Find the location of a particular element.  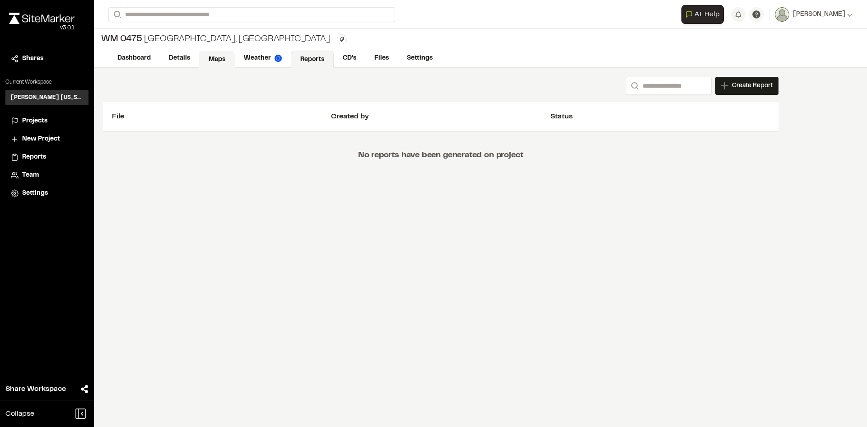

a: Team is located at coordinates (47, 175).